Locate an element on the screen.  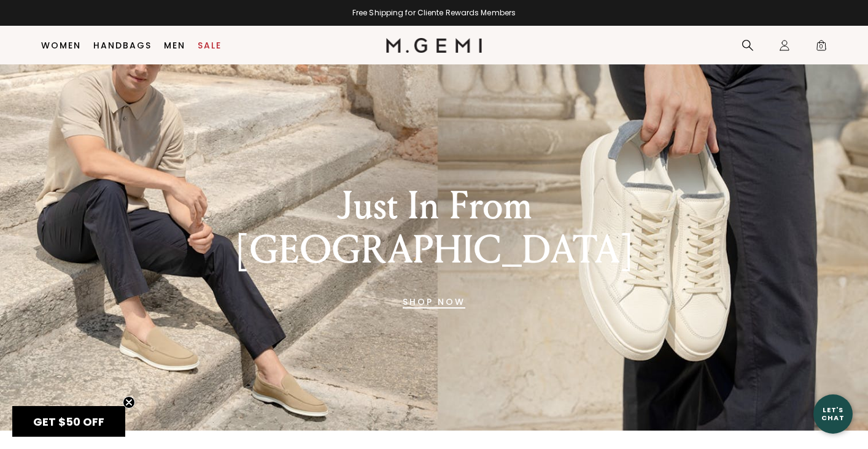
img: M.Gemi is located at coordinates (434, 45).